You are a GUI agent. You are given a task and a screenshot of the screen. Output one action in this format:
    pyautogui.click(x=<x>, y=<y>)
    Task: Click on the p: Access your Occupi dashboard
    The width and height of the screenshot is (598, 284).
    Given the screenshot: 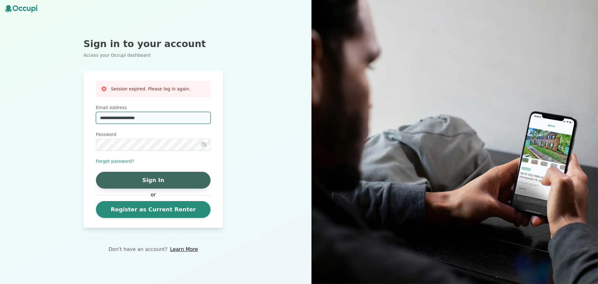 What is the action you would take?
    pyautogui.click(x=153, y=55)
    